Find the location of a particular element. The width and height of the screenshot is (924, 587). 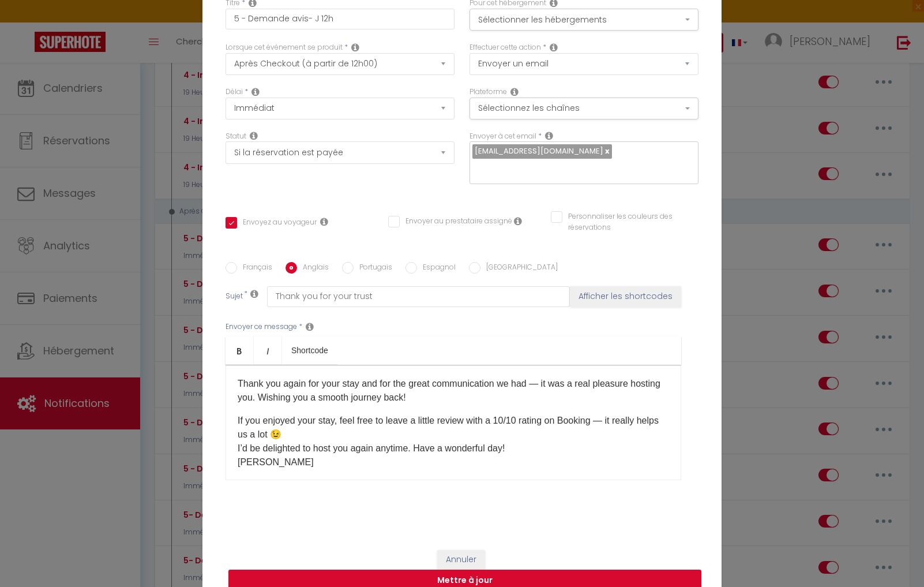

label: Envoyer à cet email is located at coordinates (503, 136).